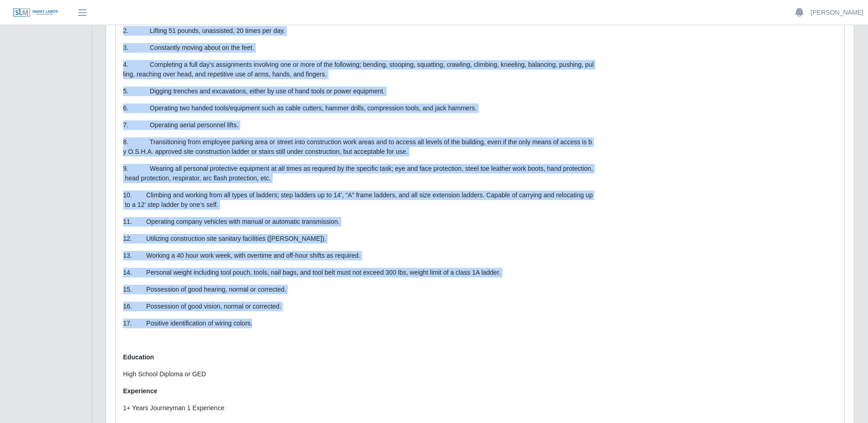  Describe the element at coordinates (359, 374) in the screenshot. I see `li: High School Diploma or GED` at that location.